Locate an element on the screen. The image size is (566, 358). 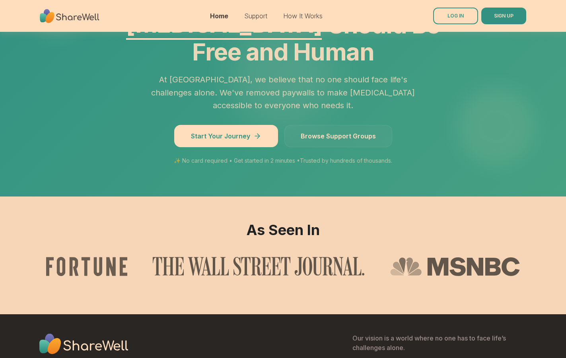
img: ShareWell Nav Logo is located at coordinates (70, 16).